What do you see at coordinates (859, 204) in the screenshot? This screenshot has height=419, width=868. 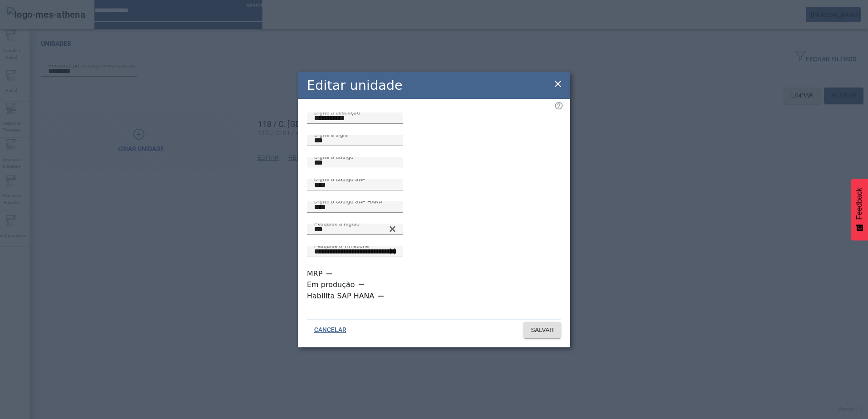 I see `span: Feedback` at bounding box center [859, 204].